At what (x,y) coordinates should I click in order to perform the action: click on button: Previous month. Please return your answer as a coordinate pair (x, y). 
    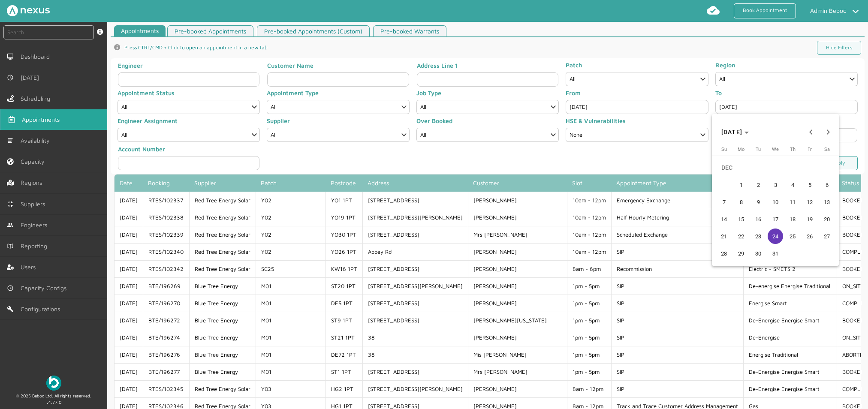
    Looking at the image, I should click on (811, 132).